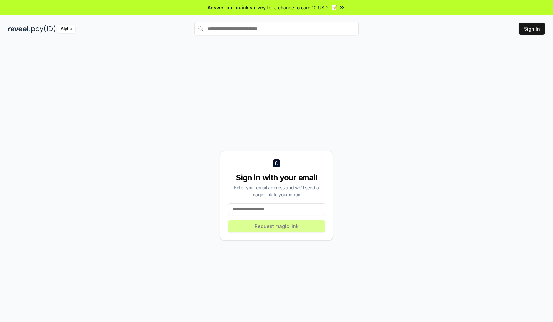 This screenshot has width=553, height=322. What do you see at coordinates (237, 7) in the screenshot?
I see `span: Answer our quick survey` at bounding box center [237, 7].